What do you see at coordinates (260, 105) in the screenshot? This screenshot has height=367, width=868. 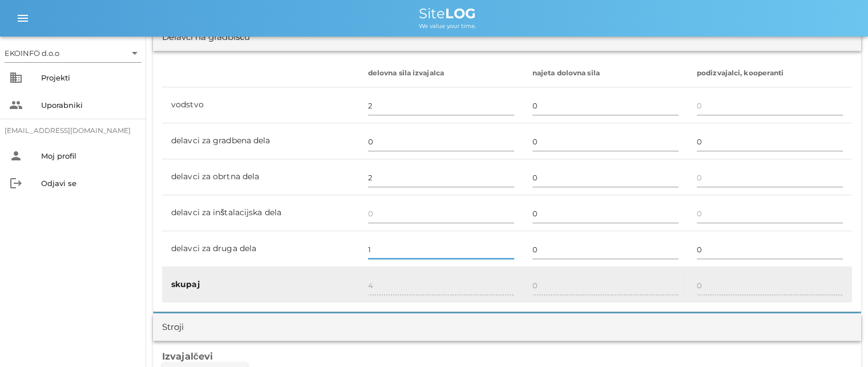 I see `td: vodstvo` at bounding box center [260, 105].